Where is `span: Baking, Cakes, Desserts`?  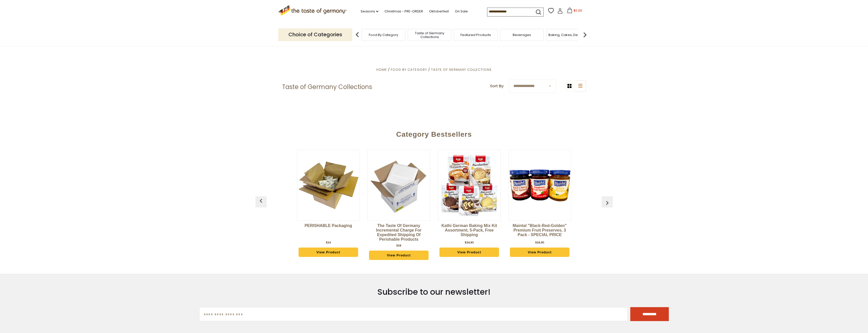
span: Baking, Cakes, Desserts is located at coordinates (568, 35).